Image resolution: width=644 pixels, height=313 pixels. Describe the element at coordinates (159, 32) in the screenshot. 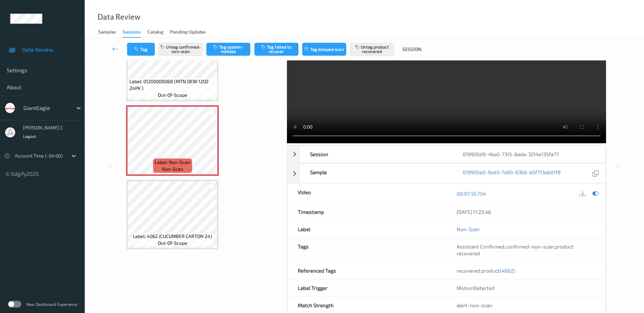

I see `a: Catalog` at that location.